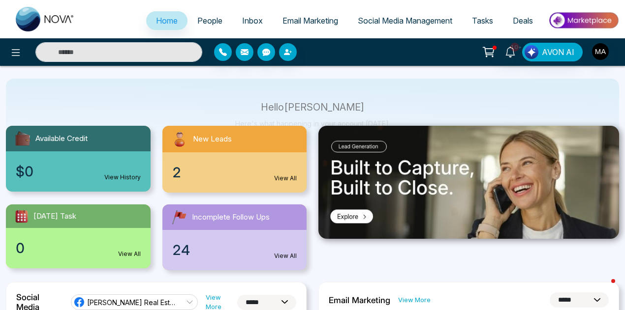 The width and height of the screenshot is (625, 310). What do you see at coordinates (167, 21) in the screenshot?
I see `a: Home` at bounding box center [167, 21].